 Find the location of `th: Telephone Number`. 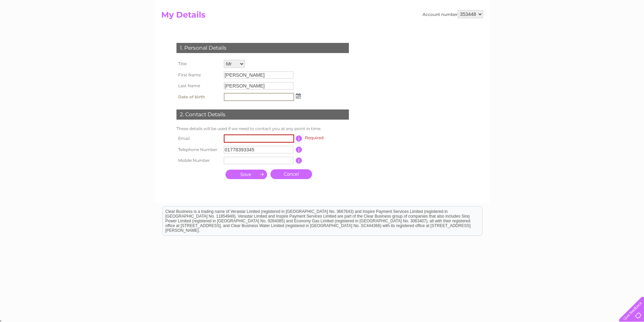

th: Telephone Number is located at coordinates (198, 150).